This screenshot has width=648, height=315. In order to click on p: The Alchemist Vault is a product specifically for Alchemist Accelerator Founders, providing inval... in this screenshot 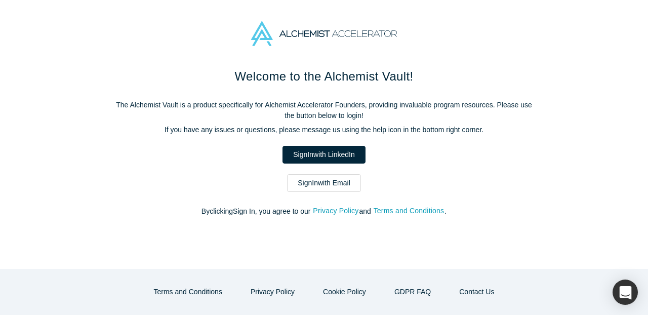, I will do `click(324, 110)`.